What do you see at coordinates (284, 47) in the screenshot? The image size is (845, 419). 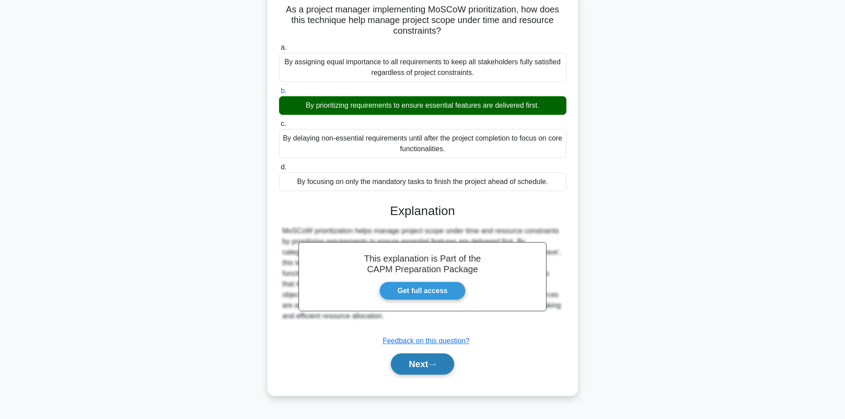 I see `span: a.` at bounding box center [284, 47].